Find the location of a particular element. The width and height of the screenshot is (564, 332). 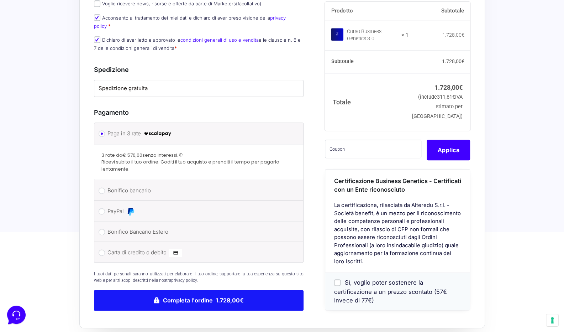

label: Voglio ricevere news, risorse e offerte da parte di Marketers is located at coordinates (178, 4).